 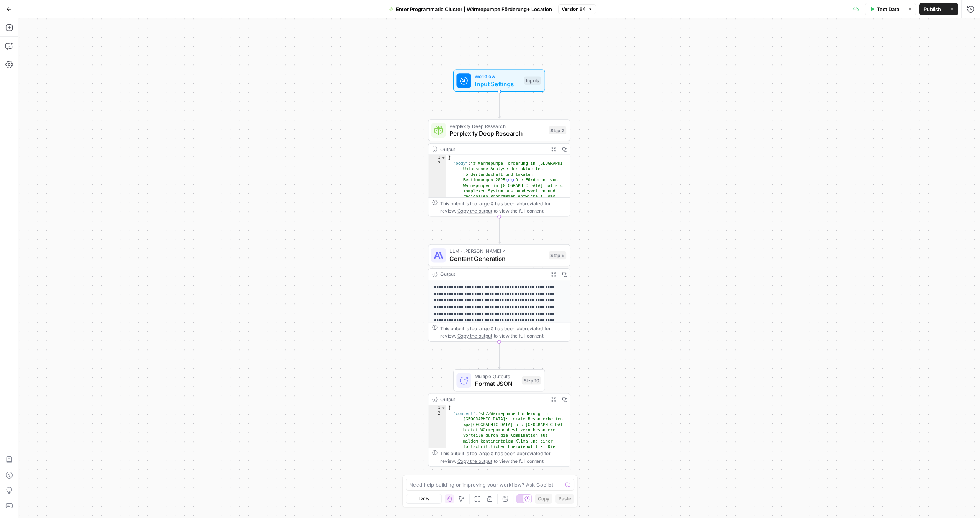 I want to click on span: Content Generation, so click(x=498, y=259).